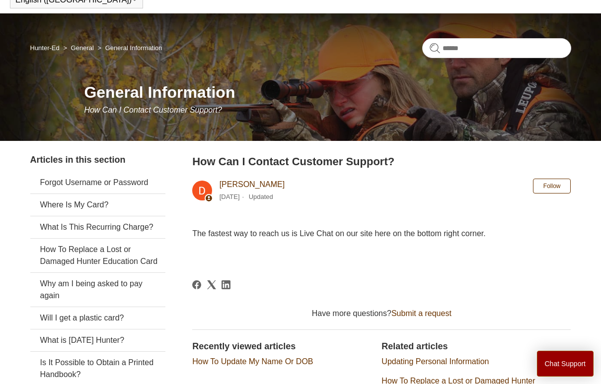 The image size is (601, 384). What do you see at coordinates (226, 285) in the screenshot?
I see `svg: Share this page on LinkedIn` at bounding box center [226, 285].